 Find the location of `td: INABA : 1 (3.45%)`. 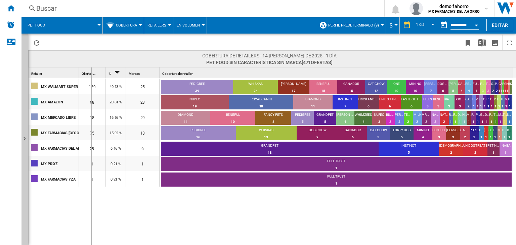

td: INABA : 1 (3.45%) is located at coordinates (506, 150).